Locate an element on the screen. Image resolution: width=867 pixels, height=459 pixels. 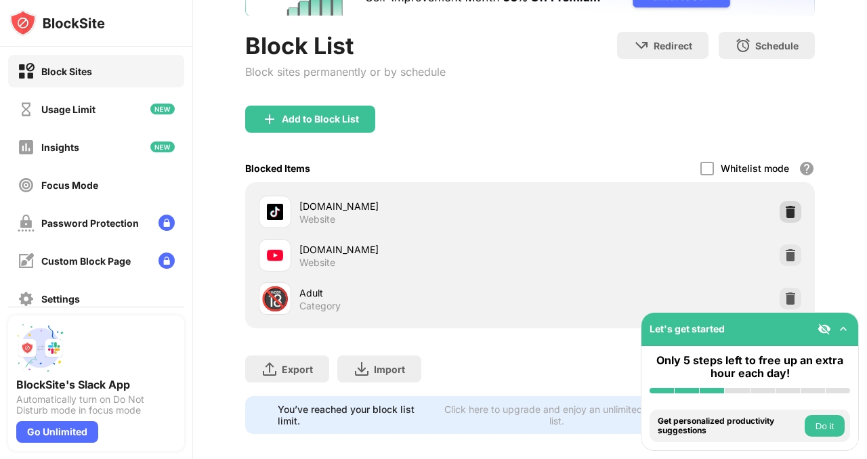
div: Settings is located at coordinates (60, 299).